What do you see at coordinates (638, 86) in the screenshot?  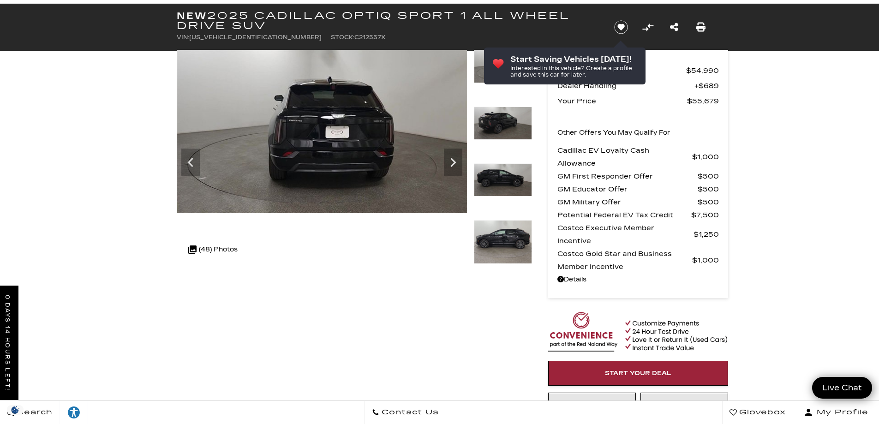 I see `a: Dealer Handling $689` at bounding box center [638, 86].